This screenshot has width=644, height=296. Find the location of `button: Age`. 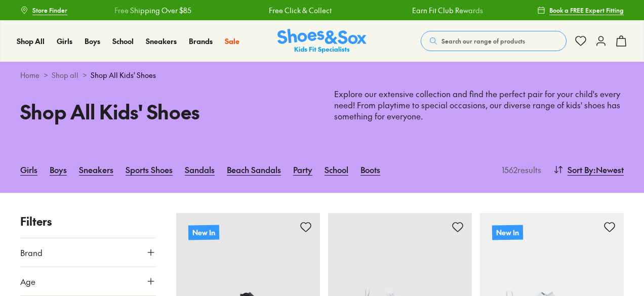

button: Age is located at coordinates (88, 282).